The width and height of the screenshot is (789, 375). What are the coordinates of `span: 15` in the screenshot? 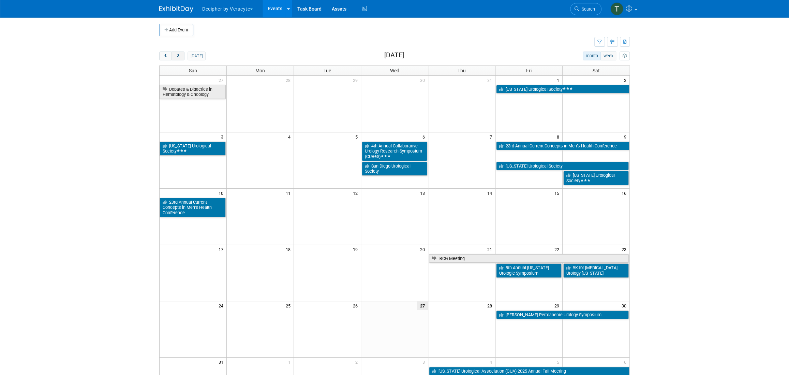 It's located at (558, 193).